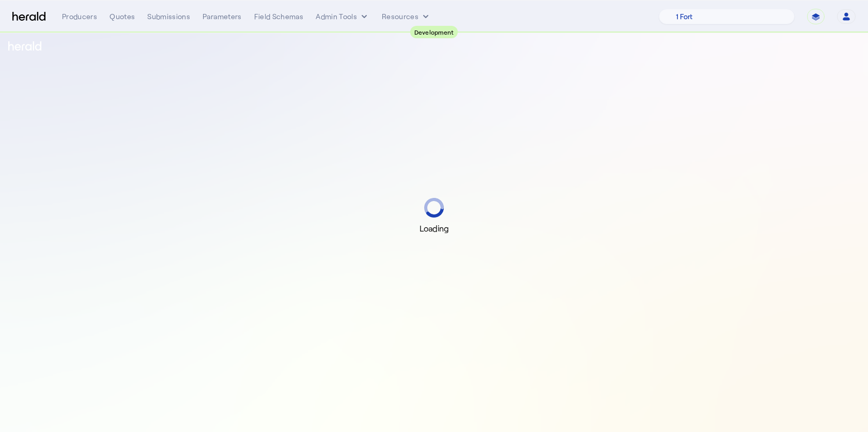  I want to click on div: Quotes, so click(122, 16).